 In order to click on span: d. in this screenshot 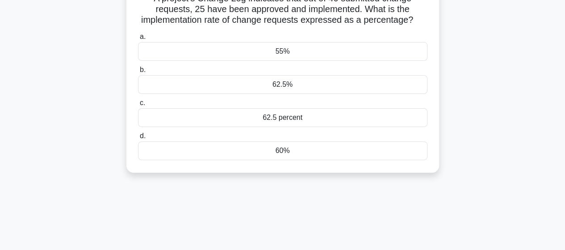, I will do `click(143, 135)`.